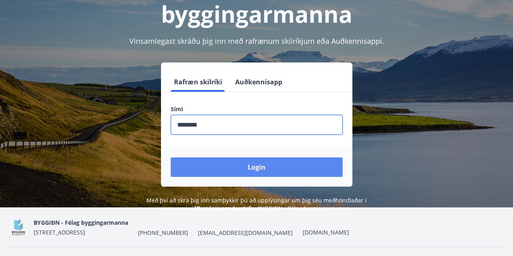 This screenshot has height=256, width=513. I want to click on label: Sími, so click(257, 109).